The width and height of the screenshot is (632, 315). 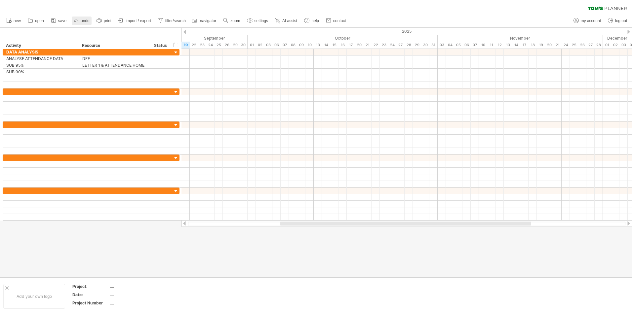 I want to click on a: my account, so click(x=587, y=21).